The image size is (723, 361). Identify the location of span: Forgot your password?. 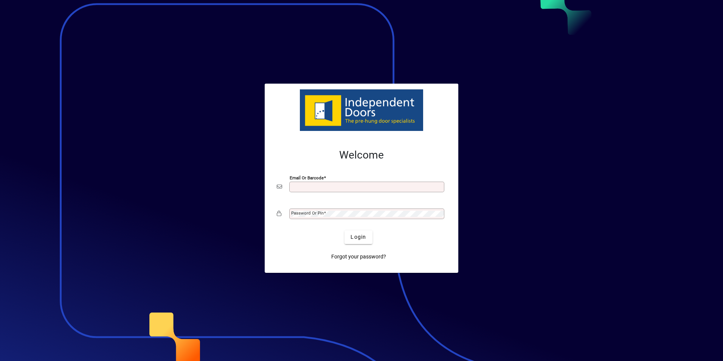
(359, 256).